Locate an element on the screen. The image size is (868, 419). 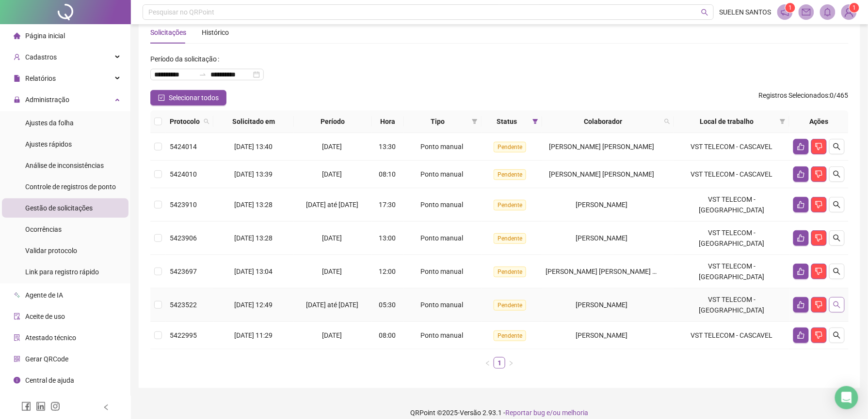
span: info-circle is located at coordinates (17, 381).